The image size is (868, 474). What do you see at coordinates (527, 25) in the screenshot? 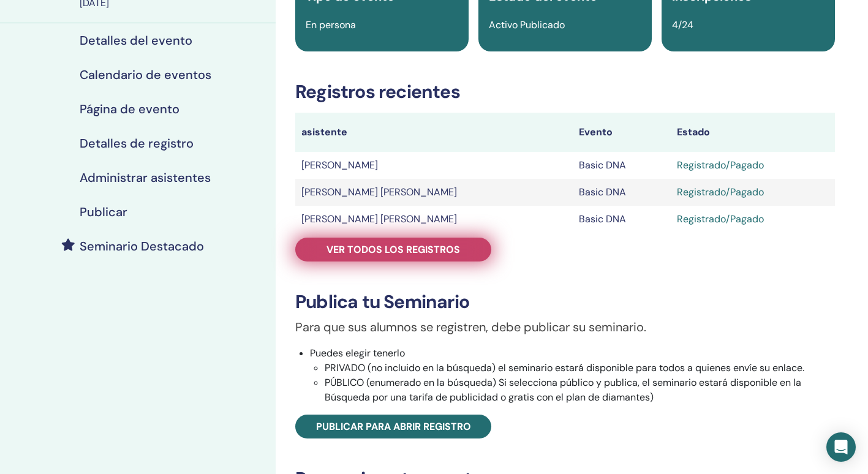
I see `span: Activo Publicado` at bounding box center [527, 25].